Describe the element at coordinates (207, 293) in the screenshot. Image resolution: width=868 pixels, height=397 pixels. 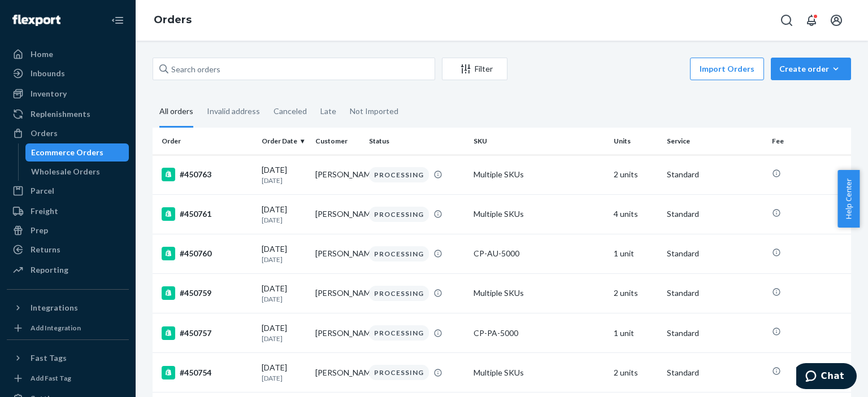
I see `div: #450759` at that location.